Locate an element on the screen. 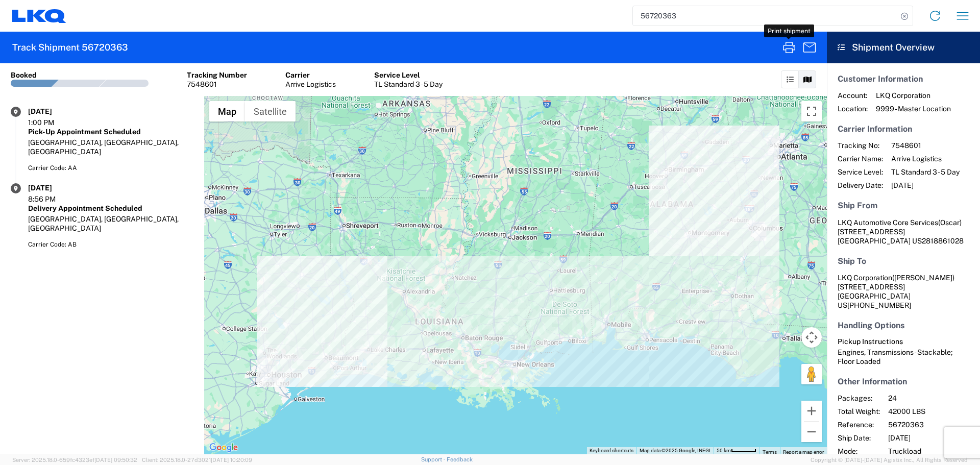  div: 1:00 PM is located at coordinates (53, 122).